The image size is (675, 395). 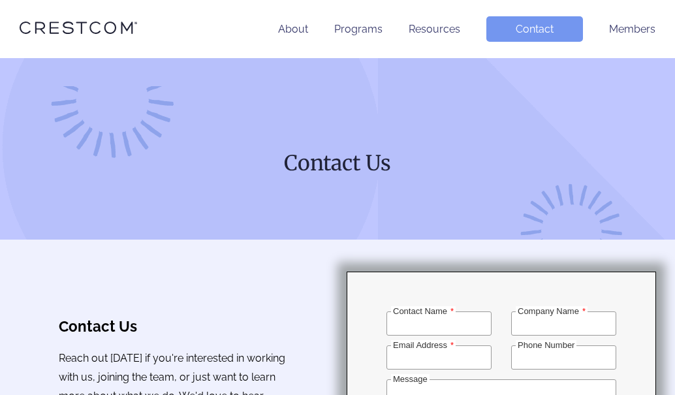 What do you see at coordinates (338, 163) in the screenshot?
I see `h1: Contact Us` at bounding box center [338, 163].